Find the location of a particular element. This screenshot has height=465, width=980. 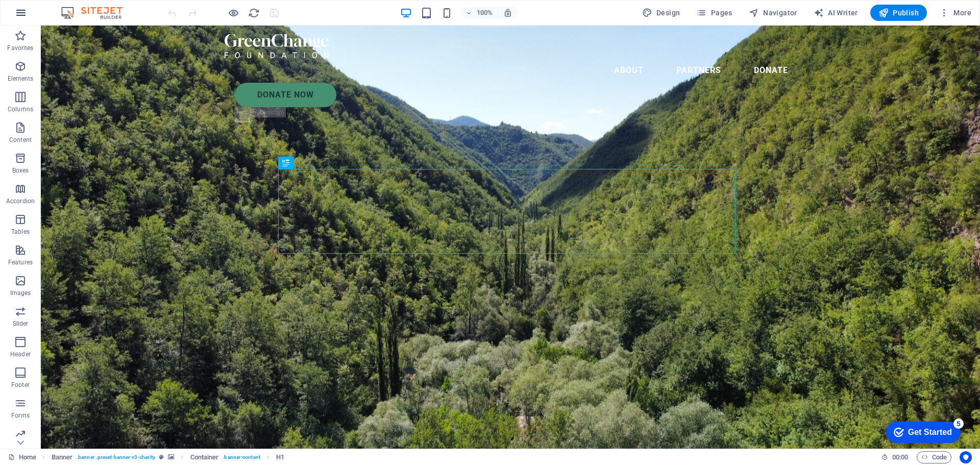

p: Forms is located at coordinates (21, 415).